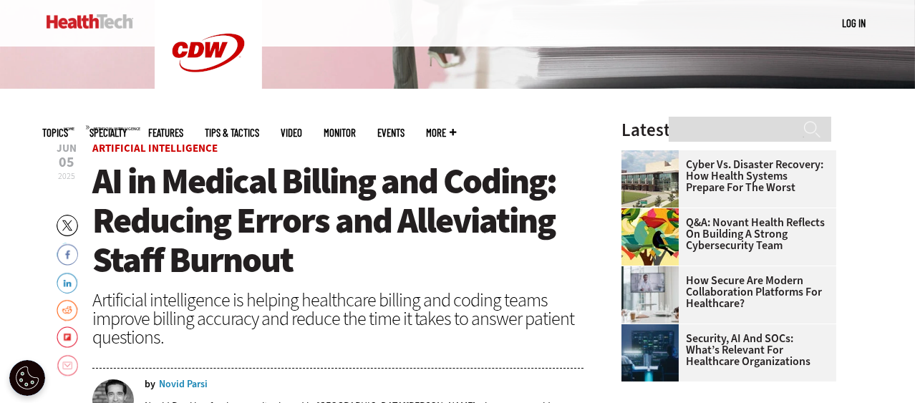 This screenshot has height=403, width=915. Describe the element at coordinates (183, 385) in the screenshot. I see `a: Novid Parsi` at that location.